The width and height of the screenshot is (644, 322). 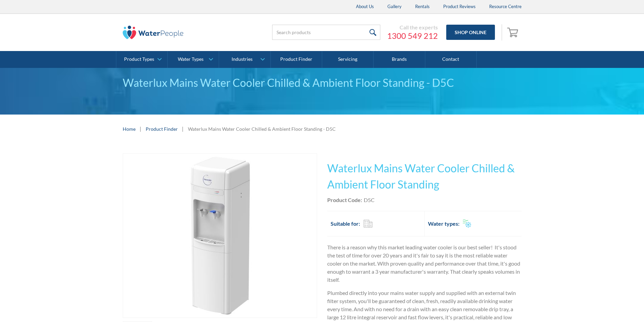 What do you see at coordinates (513, 33) in the screenshot?
I see `a: Open empty cart` at bounding box center [513, 33].